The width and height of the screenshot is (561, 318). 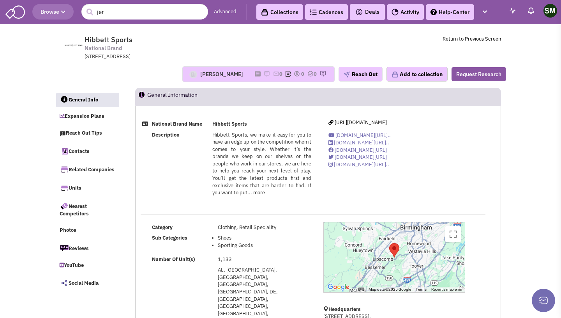 What do you see at coordinates (550, 11) in the screenshot?
I see `img: Safin Momin` at bounding box center [550, 11].